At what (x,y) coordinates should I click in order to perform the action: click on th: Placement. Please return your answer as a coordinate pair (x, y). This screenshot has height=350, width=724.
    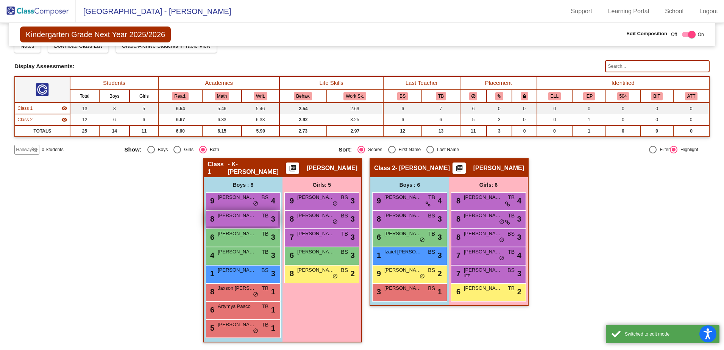
    Looking at the image, I should click on (498, 83).